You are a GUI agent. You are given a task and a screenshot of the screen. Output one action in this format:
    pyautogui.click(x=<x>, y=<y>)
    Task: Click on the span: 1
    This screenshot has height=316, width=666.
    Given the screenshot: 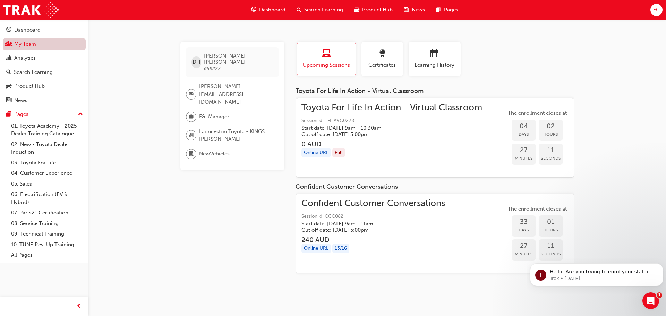 What is the action you would take?
    pyautogui.click(x=660, y=295)
    